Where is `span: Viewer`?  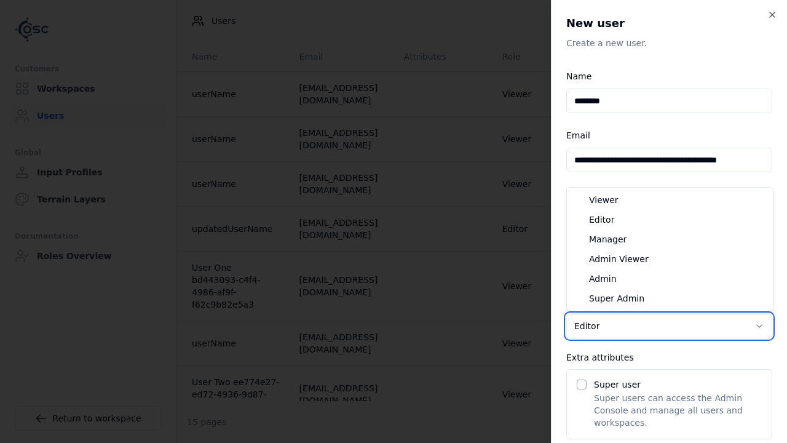 span: Viewer is located at coordinates (604, 200).